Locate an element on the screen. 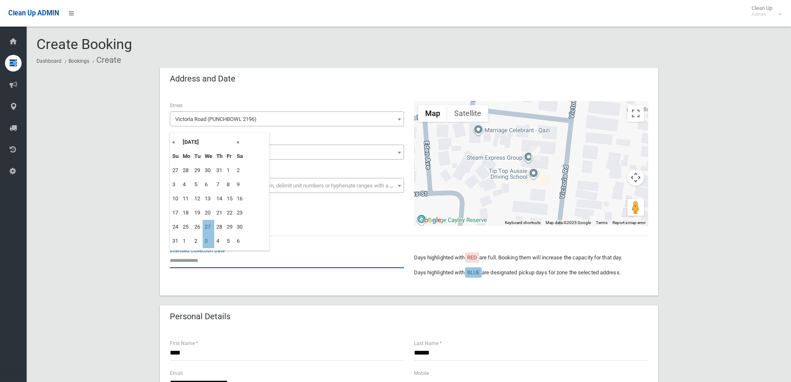  th: Th is located at coordinates (219, 156).